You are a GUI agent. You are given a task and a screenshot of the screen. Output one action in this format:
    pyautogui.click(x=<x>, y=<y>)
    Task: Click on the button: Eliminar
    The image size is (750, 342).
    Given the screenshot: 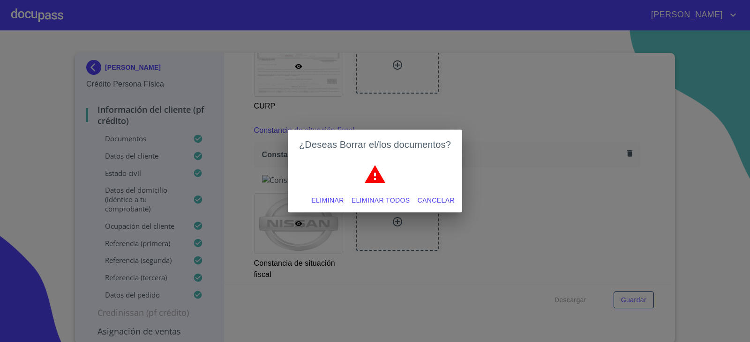 What is the action you would take?
    pyautogui.click(x=327, y=201)
    